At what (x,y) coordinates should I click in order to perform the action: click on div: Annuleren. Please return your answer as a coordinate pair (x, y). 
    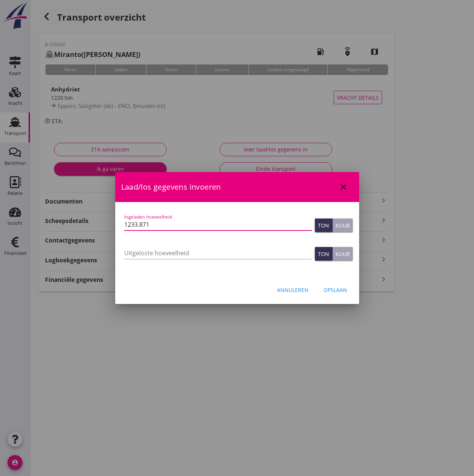
    Looking at the image, I should click on (293, 290).